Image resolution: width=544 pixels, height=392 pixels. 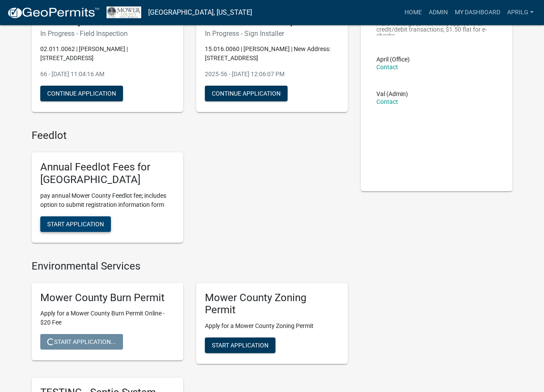 I want to click on span: Start Application..., so click(x=82, y=342).